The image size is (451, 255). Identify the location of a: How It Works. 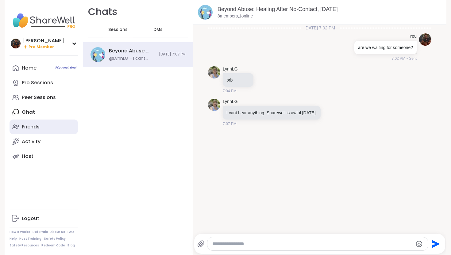
(20, 232).